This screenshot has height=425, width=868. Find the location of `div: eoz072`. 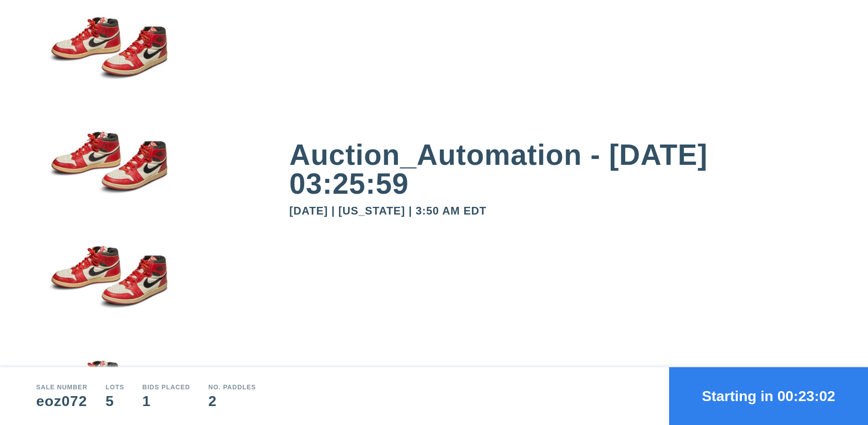

div: eoz072 is located at coordinates (62, 401).